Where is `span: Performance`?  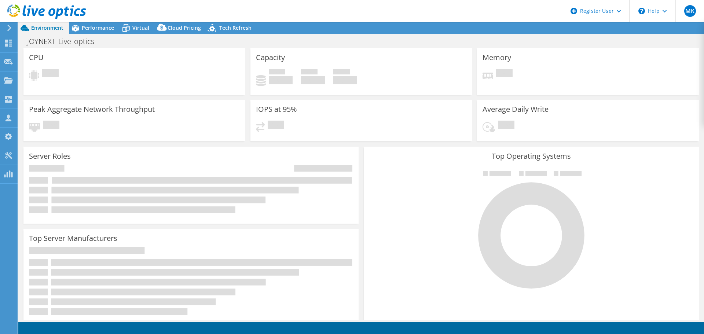 span: Performance is located at coordinates (98, 28).